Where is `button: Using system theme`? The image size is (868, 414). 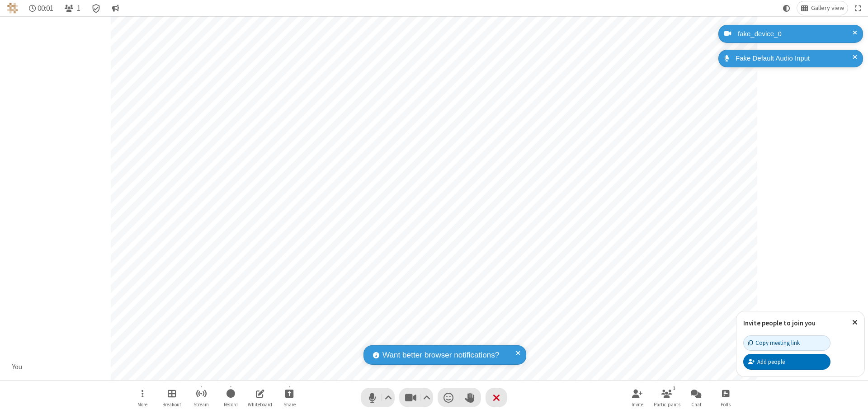
button: Using system theme is located at coordinates (786, 8).